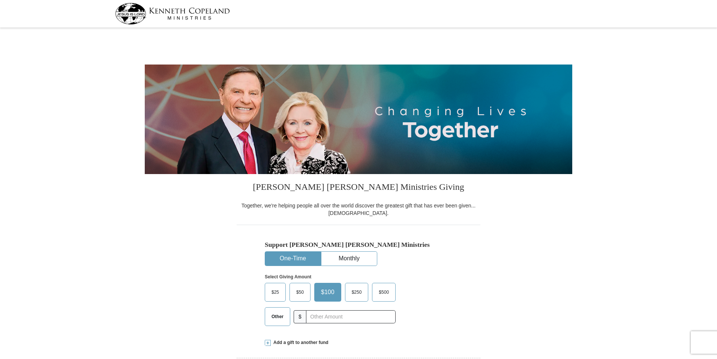 This screenshot has height=359, width=717. Describe the element at coordinates (300, 292) in the screenshot. I see `span: $50` at that location.